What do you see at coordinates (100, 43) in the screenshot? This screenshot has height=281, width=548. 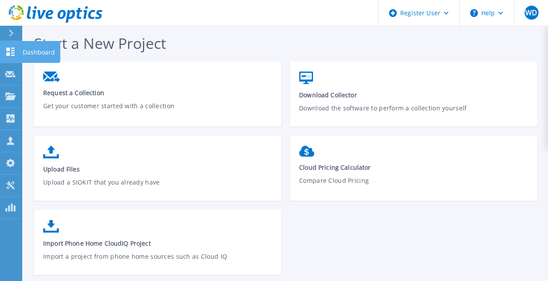 I see `span: Start a New Project` at bounding box center [100, 43].